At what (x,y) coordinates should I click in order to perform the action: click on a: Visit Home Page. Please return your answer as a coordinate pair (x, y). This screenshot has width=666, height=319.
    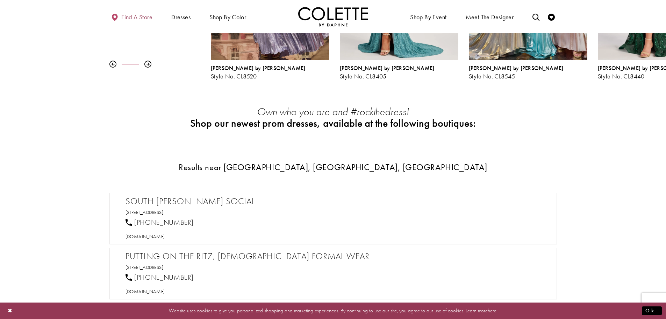
    Looking at the image, I should click on (333, 16).